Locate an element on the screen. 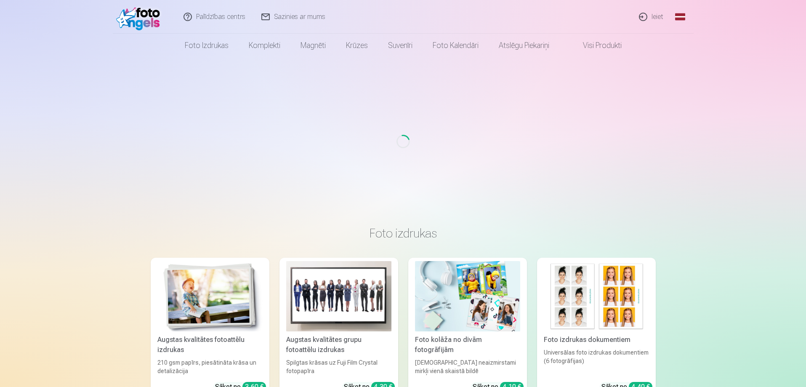 This screenshot has height=387, width=806. div: 210 gsm papīrs, piesātināta krāsa un detalizācija is located at coordinates (210, 367).